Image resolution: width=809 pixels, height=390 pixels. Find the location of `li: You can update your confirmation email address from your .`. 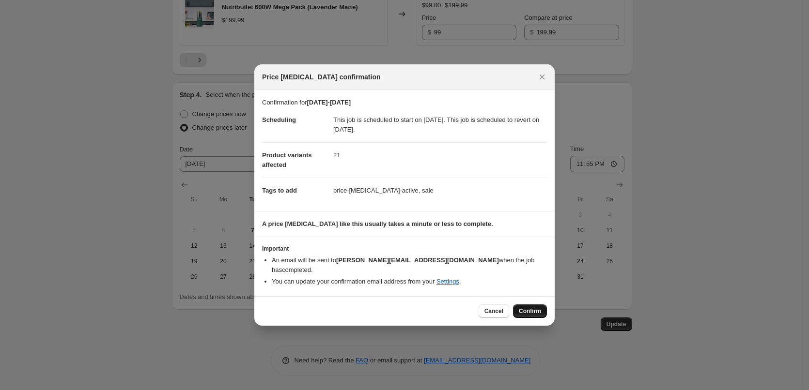

li: You can update your confirmation email address from your . is located at coordinates (409, 282).